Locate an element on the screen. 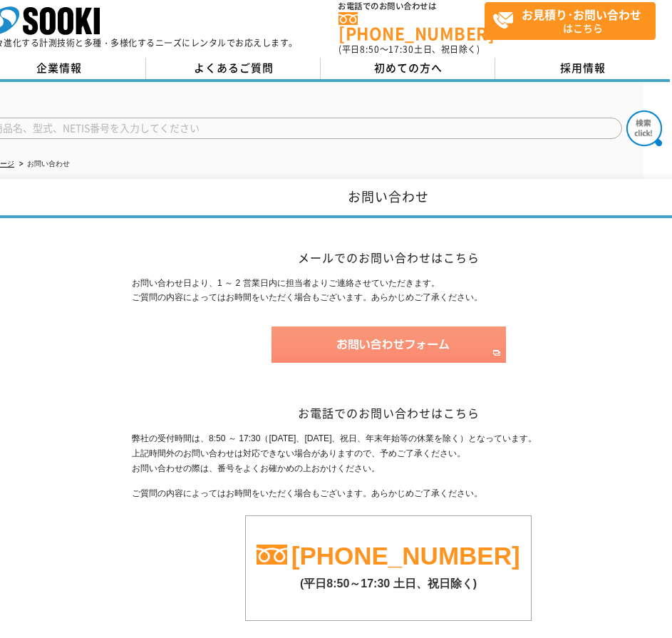 The width and height of the screenshot is (672, 638). a: よくあるご質問 is located at coordinates (233, 68).